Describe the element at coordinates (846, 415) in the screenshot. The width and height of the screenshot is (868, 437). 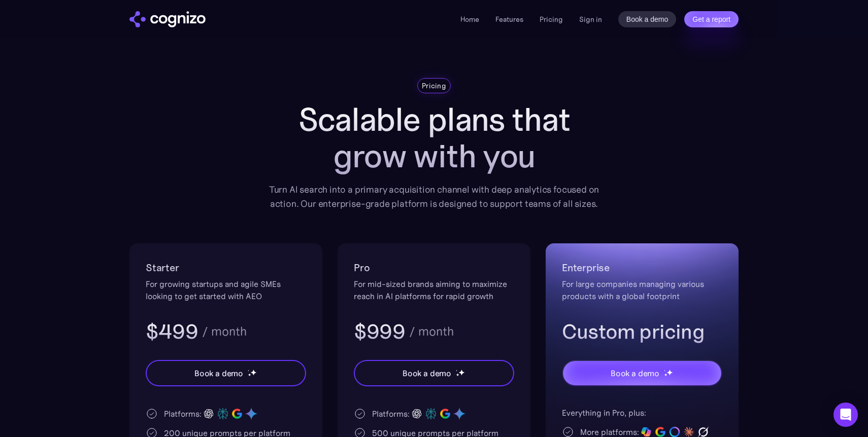
I see `div: Open Intercom Messenger` at that location.